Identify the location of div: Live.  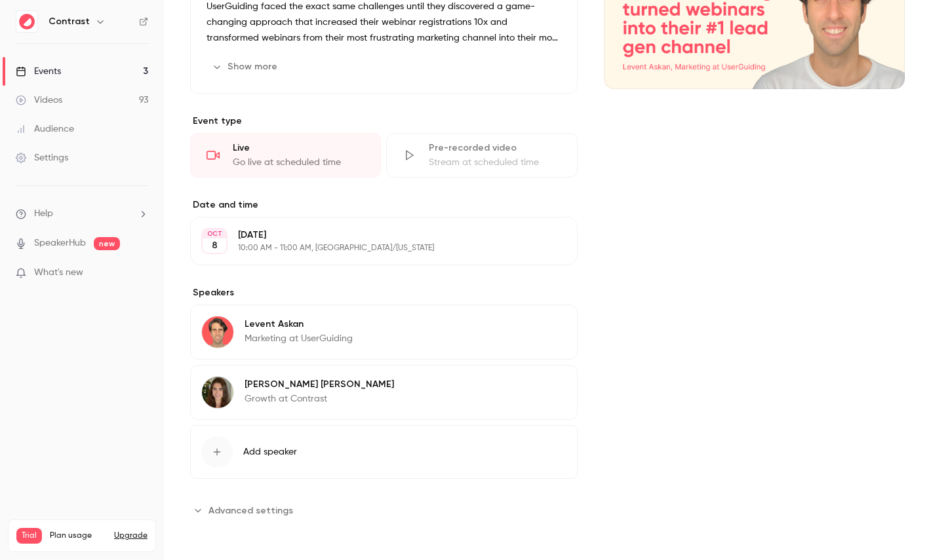
(298, 148).